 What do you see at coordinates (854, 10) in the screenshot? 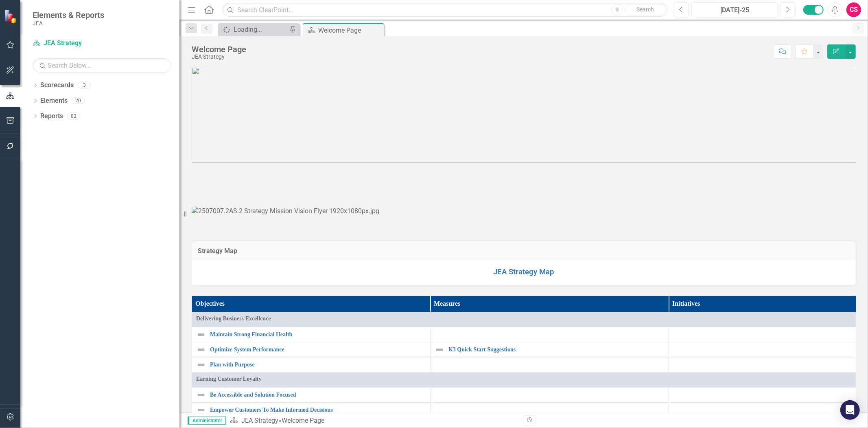
I see `div: CS` at bounding box center [854, 10].